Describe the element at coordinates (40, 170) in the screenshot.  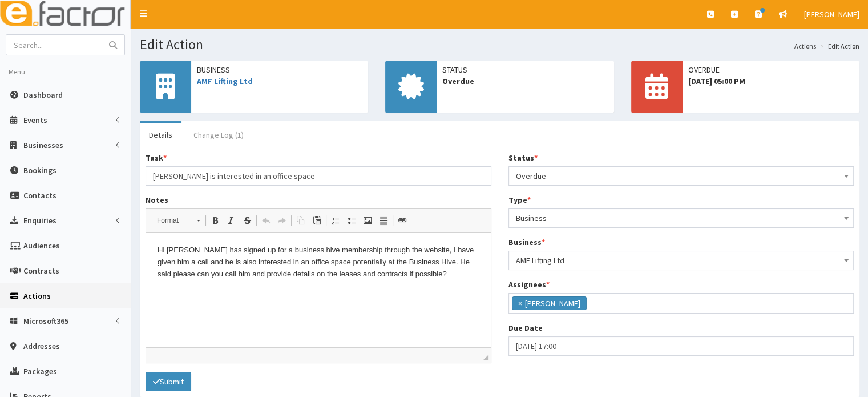
I see `span: Bookings` at that location.